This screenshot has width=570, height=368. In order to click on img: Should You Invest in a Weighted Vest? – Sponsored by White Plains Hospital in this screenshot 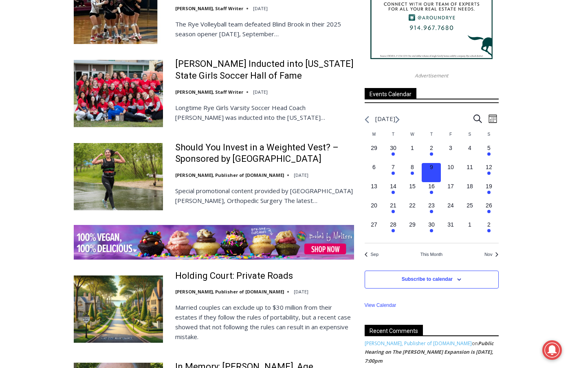, I will do `click(118, 176)`.